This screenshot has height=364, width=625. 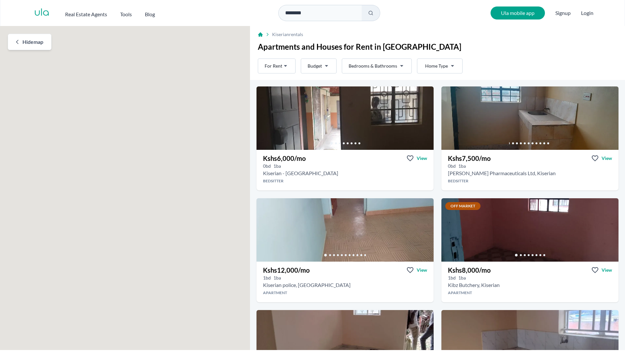 I want to click on a: Ula mobile app, so click(x=517, y=13).